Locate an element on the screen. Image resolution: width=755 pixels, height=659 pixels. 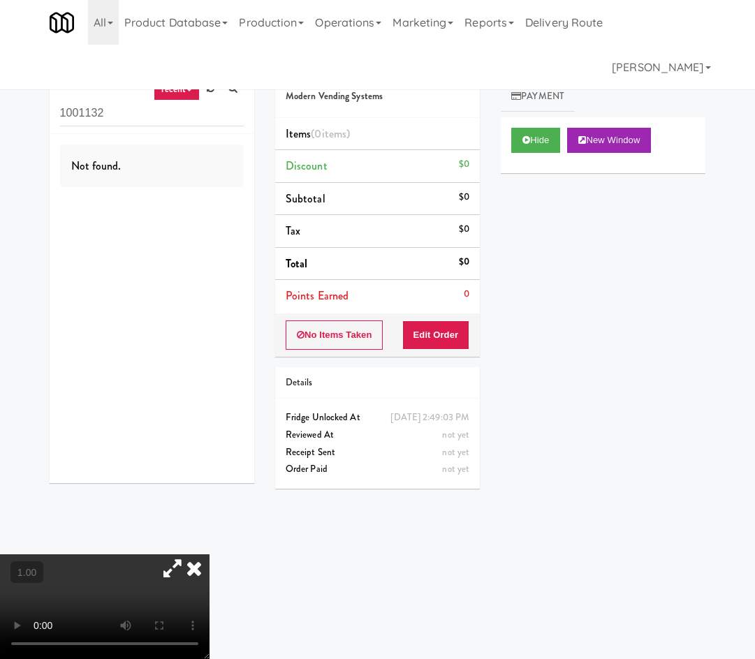
button: New Window is located at coordinates (609, 140).